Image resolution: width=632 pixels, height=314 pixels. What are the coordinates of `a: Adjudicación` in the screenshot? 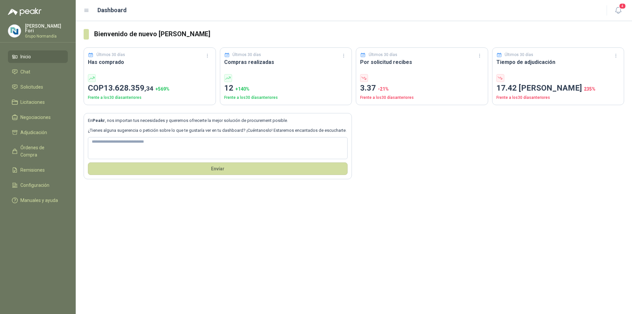 It's located at (38, 132).